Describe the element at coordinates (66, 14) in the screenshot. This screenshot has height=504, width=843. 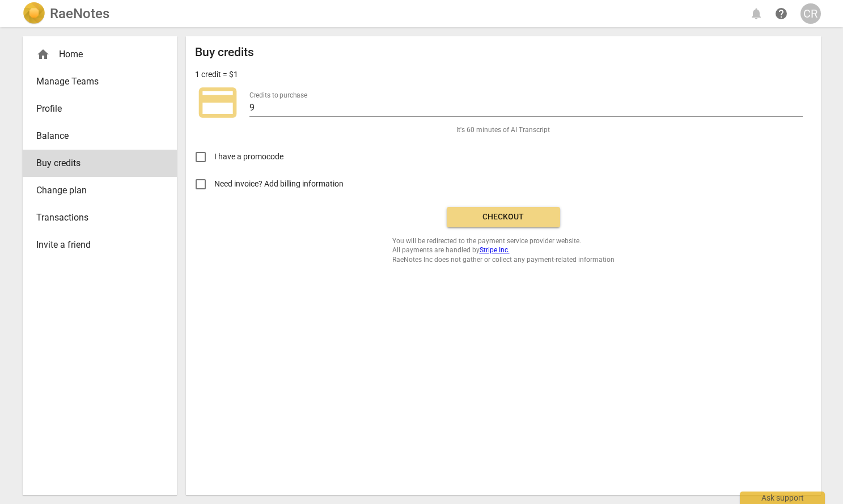
I see `a: LogoRaeNotes` at that location.